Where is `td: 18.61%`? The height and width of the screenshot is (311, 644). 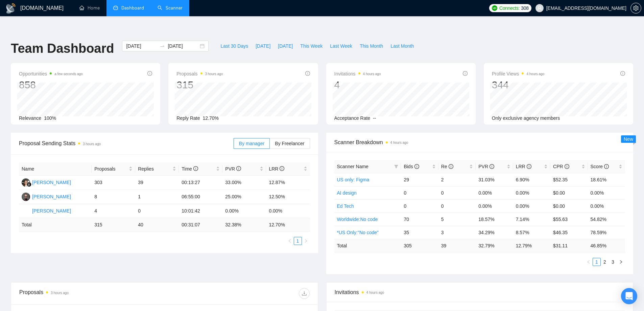 td: 18.61% is located at coordinates (606, 179).